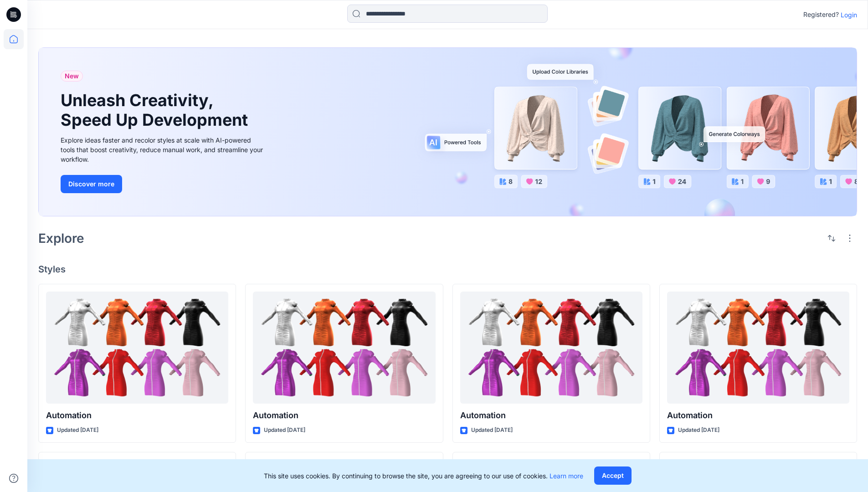  Describe the element at coordinates (163, 184) in the screenshot. I see `a: Discover more` at that location.